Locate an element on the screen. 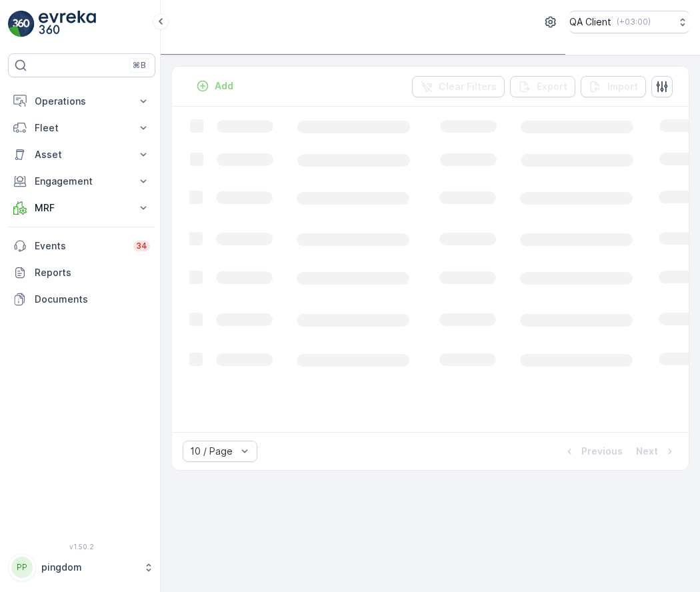  a: Events34 is located at coordinates (82, 246).